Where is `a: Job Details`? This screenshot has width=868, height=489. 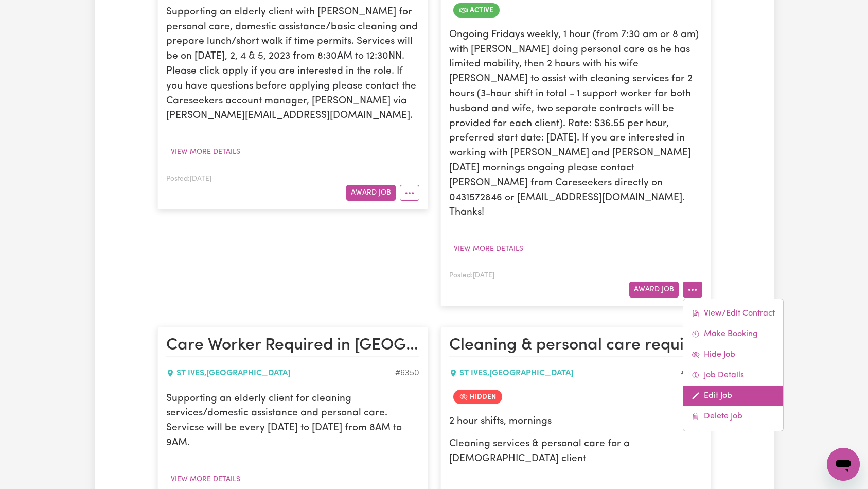 a: Job Details is located at coordinates (733, 375).